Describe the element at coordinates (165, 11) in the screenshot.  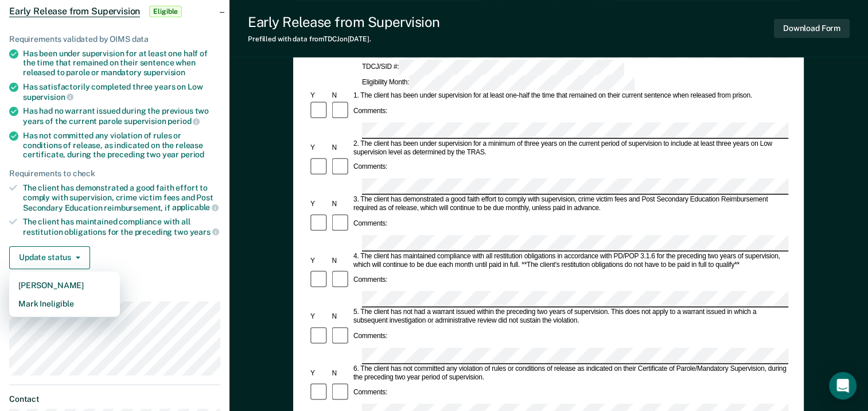
I see `span: Eligible` at that location.